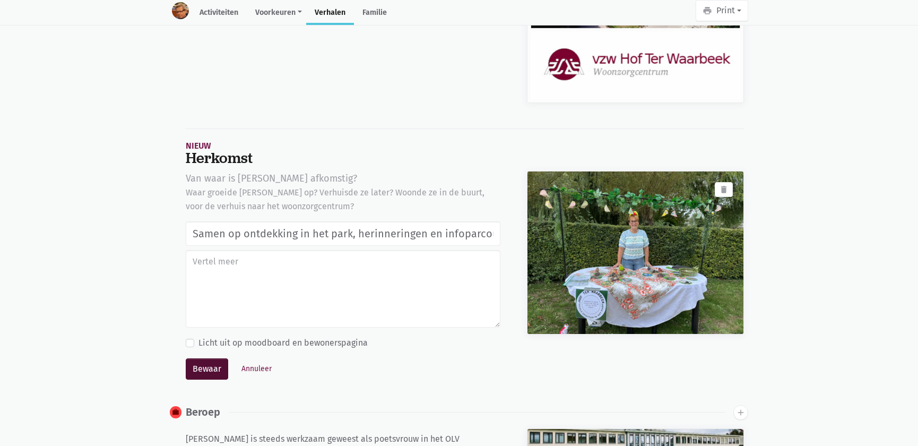 The image size is (918, 446). I want to click on div: Herkomst, so click(465, 158).